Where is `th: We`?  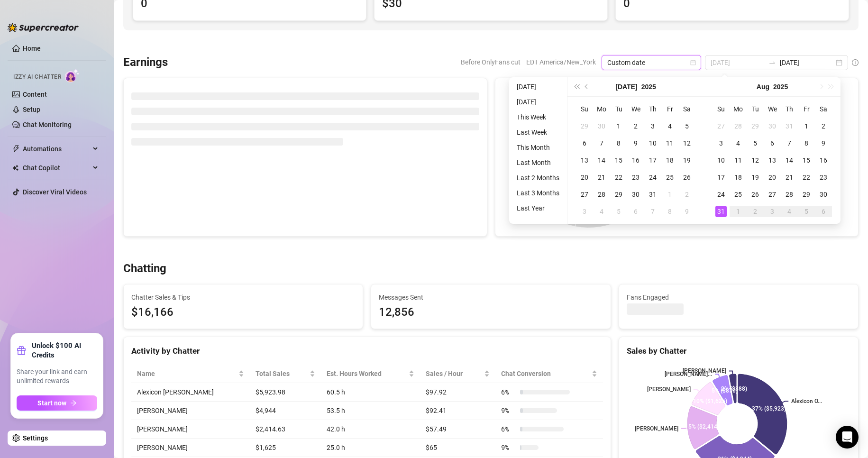
th: We is located at coordinates (636, 109).